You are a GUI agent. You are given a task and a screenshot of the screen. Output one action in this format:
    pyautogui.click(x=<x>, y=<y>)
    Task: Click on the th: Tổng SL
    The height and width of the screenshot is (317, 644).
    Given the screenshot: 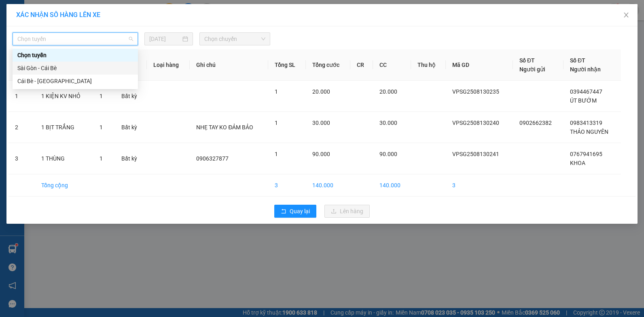 What is the action you would take?
    pyautogui.click(x=286, y=64)
    